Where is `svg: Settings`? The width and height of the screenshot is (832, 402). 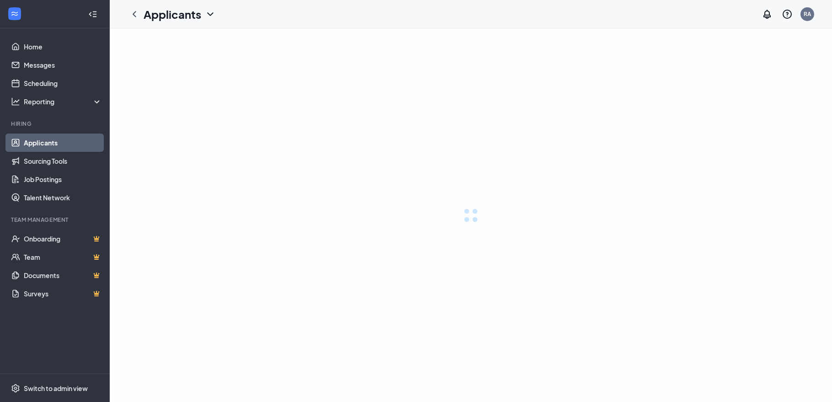 svg: Settings is located at coordinates (16, 388).